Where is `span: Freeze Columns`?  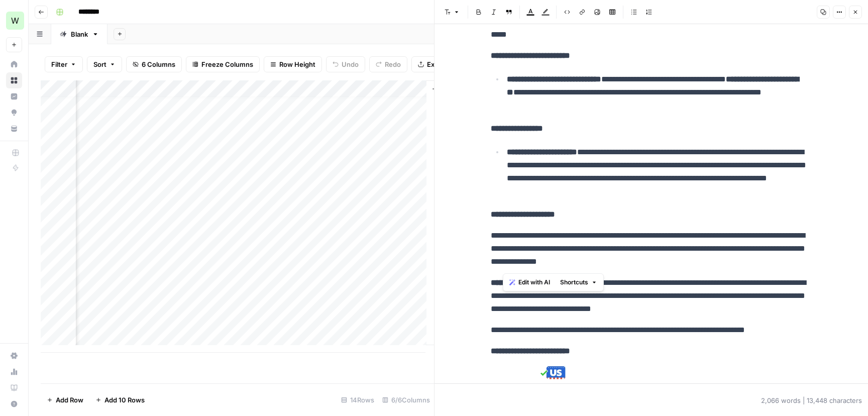 span: Freeze Columns is located at coordinates (227, 64).